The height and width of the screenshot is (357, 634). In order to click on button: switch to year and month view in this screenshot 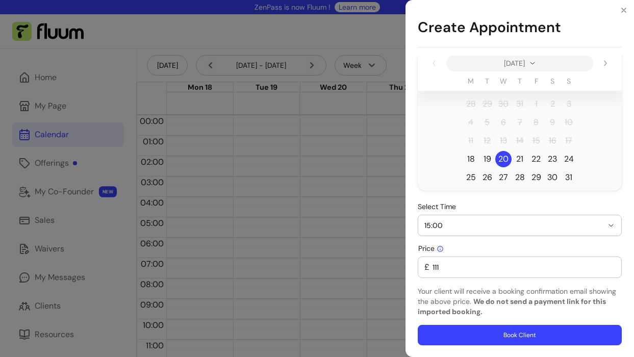, I will do `click(520, 63)`.